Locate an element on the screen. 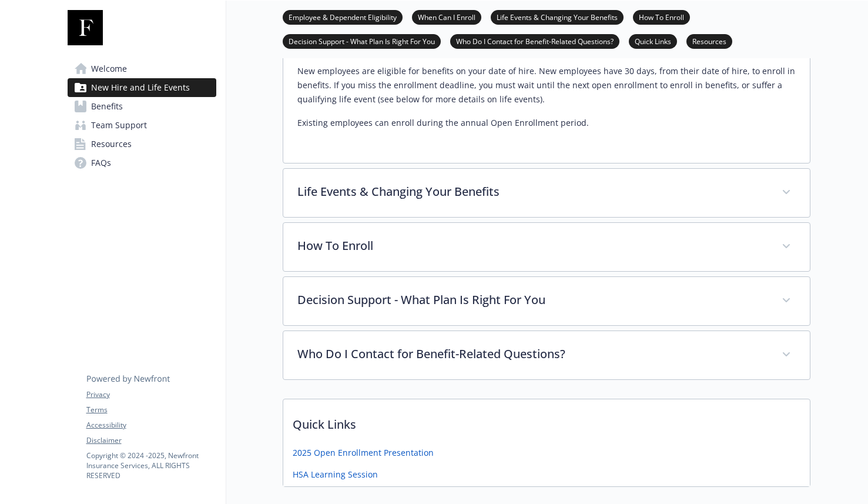  p: Decision Support - What Plan Is Right For You is located at coordinates (532, 300).